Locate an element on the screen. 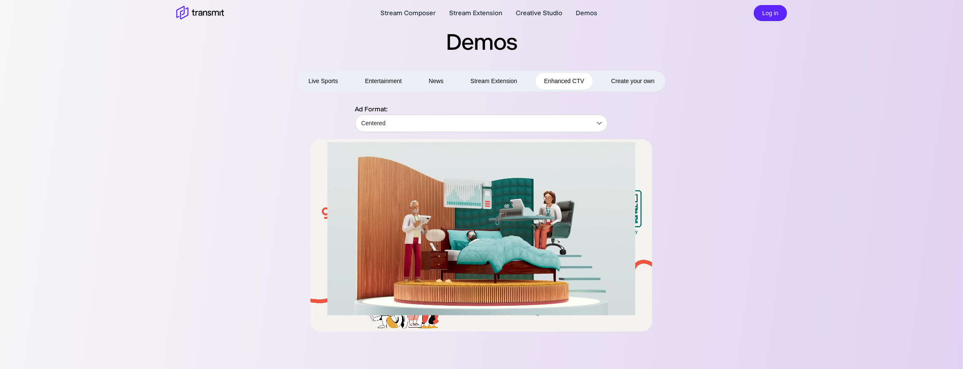 The width and height of the screenshot is (963, 369). a: Creative Studio is located at coordinates (539, 13).